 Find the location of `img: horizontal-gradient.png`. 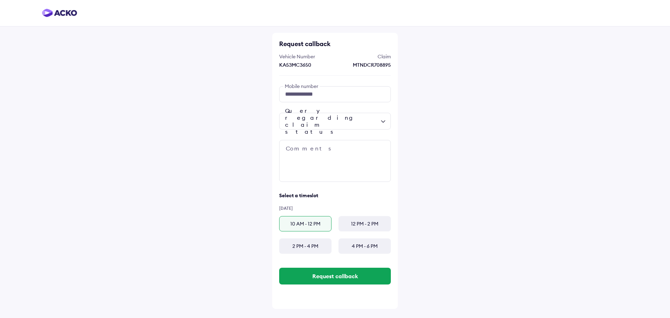

img: horizontal-gradient.png is located at coordinates (59, 13).